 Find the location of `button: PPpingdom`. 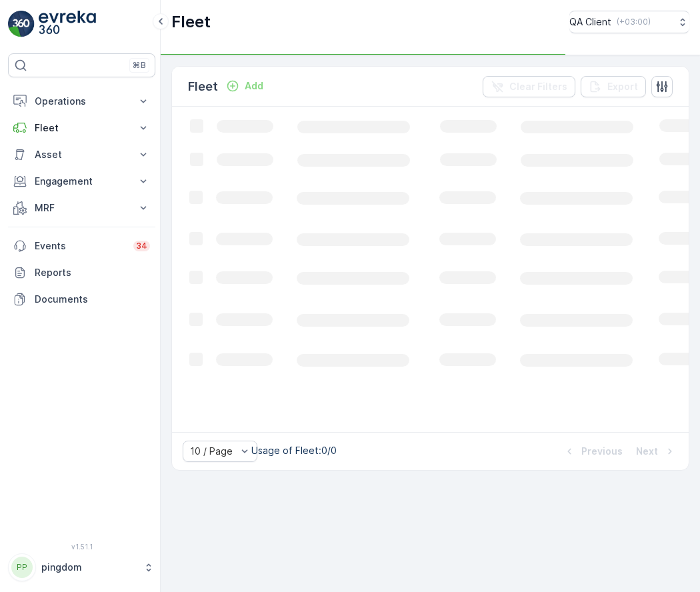

button: PPpingdom is located at coordinates (82, 567).